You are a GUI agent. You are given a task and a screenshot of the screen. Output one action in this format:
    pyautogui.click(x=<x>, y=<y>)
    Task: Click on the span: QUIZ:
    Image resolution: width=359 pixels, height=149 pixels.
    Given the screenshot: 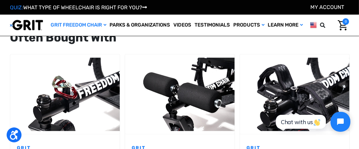 What is the action you would take?
    pyautogui.click(x=17, y=7)
    